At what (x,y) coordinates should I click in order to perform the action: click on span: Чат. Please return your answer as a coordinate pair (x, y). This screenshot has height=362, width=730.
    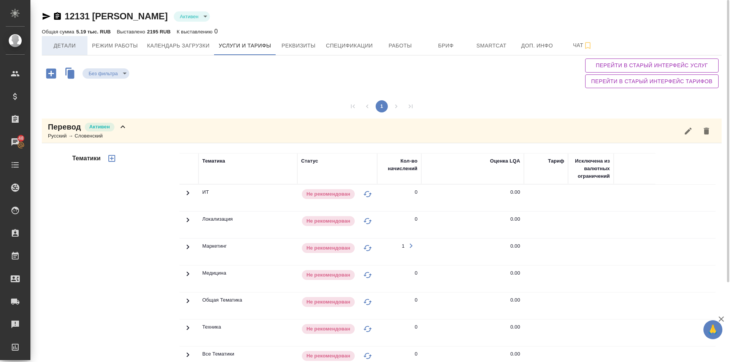
    Looking at the image, I should click on (583, 45).